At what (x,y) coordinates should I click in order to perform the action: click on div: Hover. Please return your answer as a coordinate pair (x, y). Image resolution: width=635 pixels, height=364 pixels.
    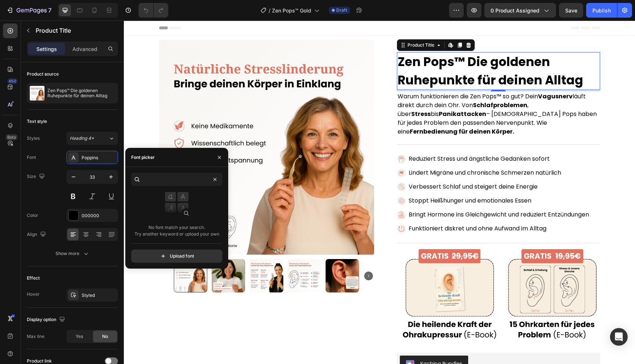
    Looking at the image, I should click on (33, 294).